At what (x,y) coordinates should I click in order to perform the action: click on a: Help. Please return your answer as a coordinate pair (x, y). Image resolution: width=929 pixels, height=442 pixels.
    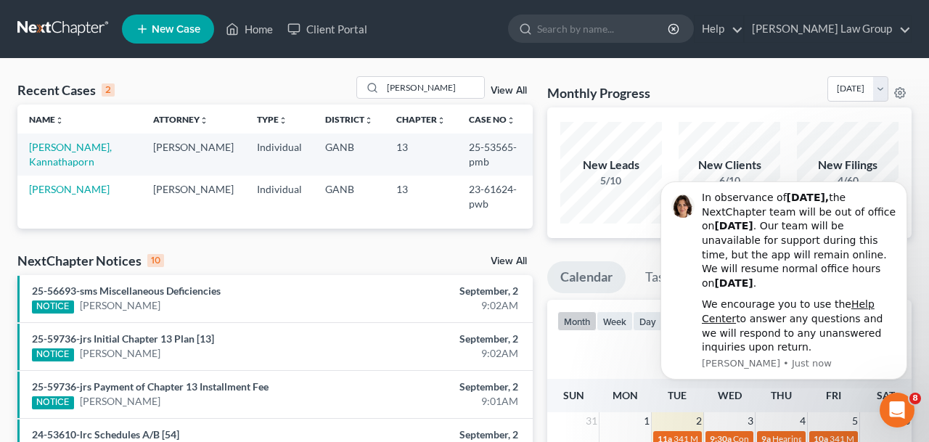
    Looking at the image, I should click on (719, 29).